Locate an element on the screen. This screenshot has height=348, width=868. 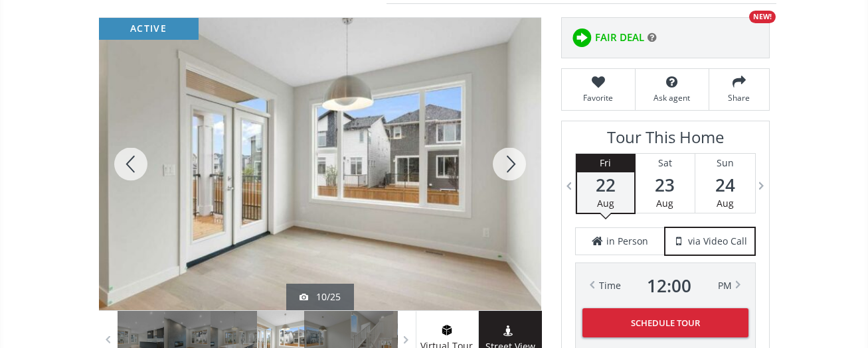
h3: Tour This Home is located at coordinates (665, 140).